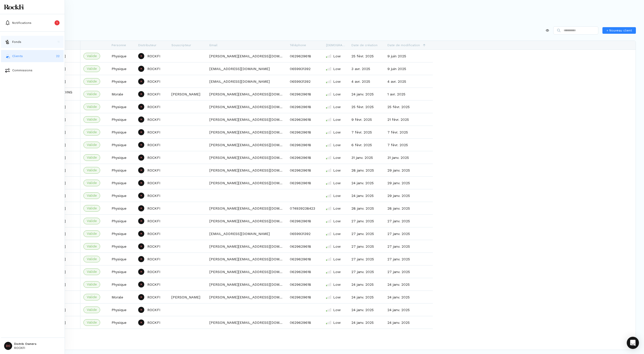 This screenshot has height=354, width=644. Describe the element at coordinates (366, 208) in the screenshot. I see `div: 28 janv. 2025` at that location.